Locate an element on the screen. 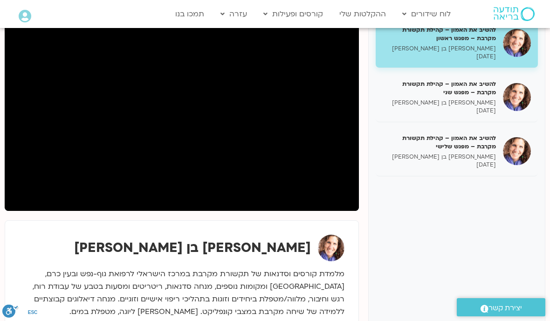  img: להשיב את האמון – קהילת תקשורת מקרבת – מפגש שני is located at coordinates (517, 97).